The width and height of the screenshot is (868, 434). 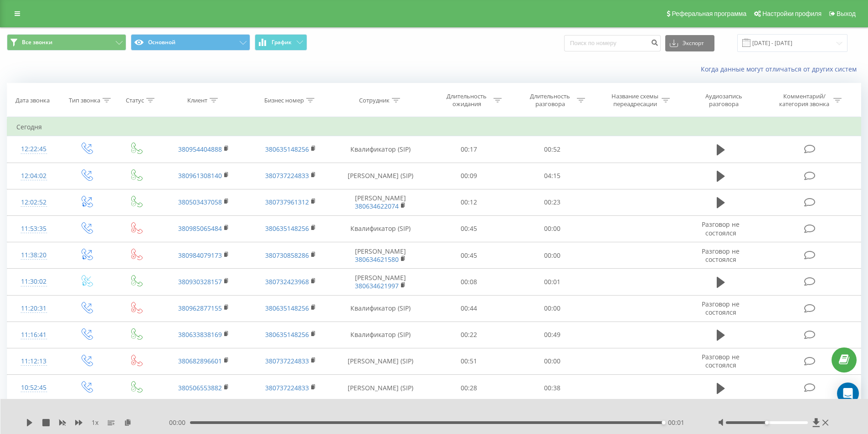 I want to click on span: 1 x, so click(x=95, y=423).